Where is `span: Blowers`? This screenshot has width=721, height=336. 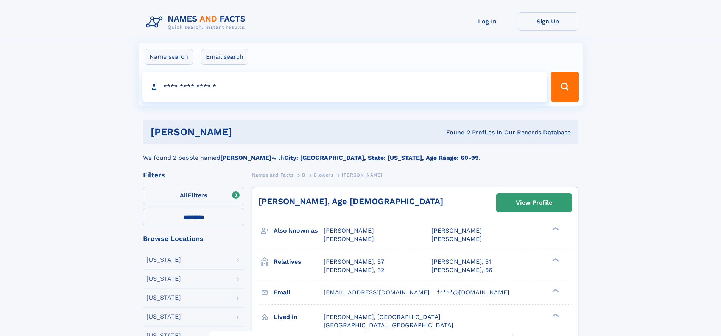 span: Blowers is located at coordinates (323, 175).